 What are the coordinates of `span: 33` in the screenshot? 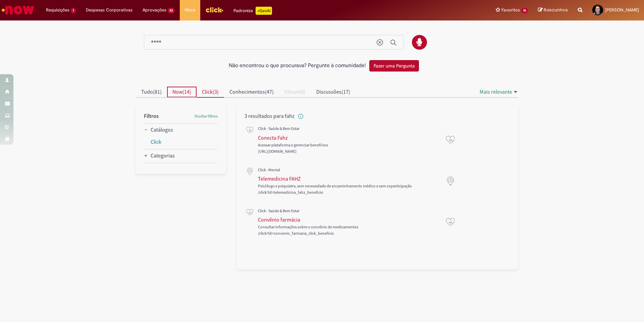 It's located at (172, 10).